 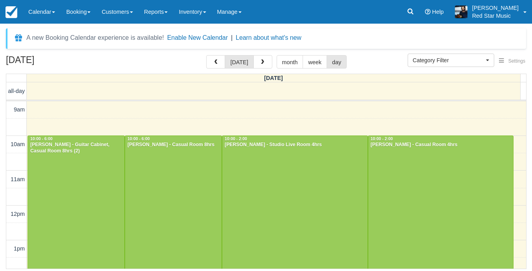 What do you see at coordinates (18, 144) in the screenshot?
I see `span: 10am` at bounding box center [18, 144].